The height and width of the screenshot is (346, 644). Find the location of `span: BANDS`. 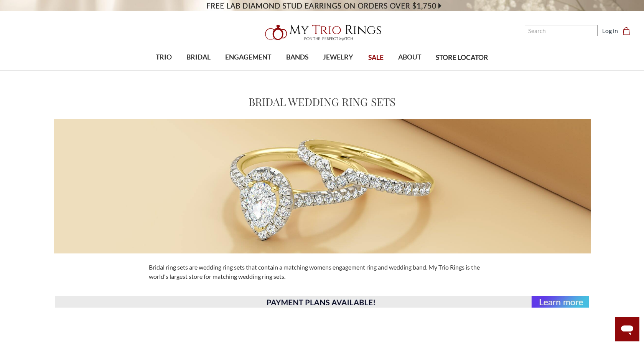

span: BANDS is located at coordinates (297, 57).